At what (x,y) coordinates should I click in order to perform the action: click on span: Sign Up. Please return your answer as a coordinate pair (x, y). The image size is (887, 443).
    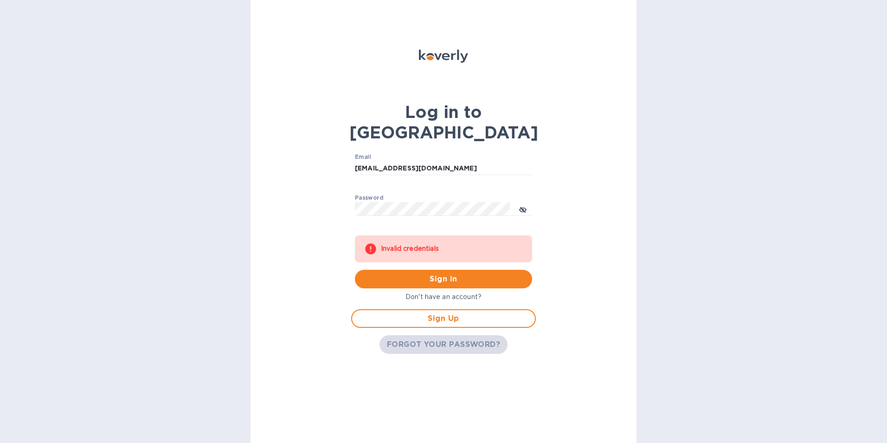
    Looking at the image, I should click on (443, 318).